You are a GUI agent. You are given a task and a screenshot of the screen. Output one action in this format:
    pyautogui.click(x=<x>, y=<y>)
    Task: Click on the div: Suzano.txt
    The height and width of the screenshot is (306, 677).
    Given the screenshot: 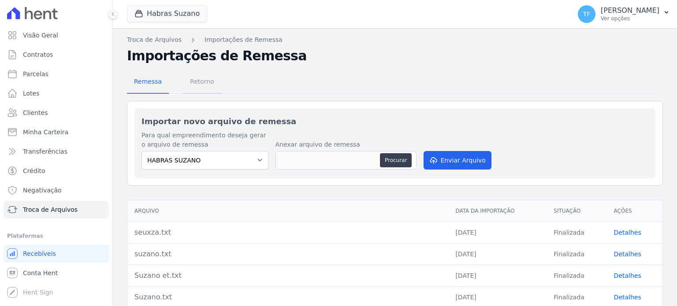 What is the action you would take?
    pyautogui.click(x=288, y=298)
    